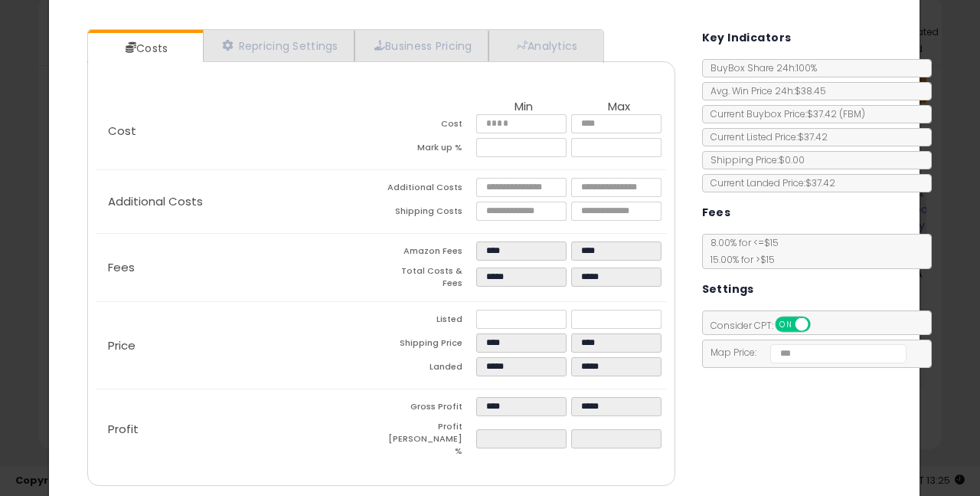 Image resolution: width=980 pixels, height=496 pixels. I want to click on a: Analytics, so click(545, 45).